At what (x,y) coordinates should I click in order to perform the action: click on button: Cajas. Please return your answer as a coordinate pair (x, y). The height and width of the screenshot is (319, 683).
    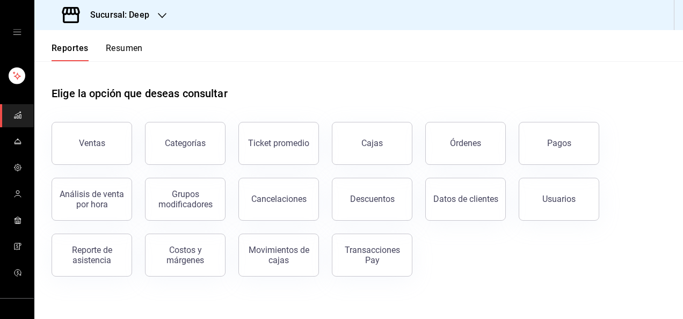
    Looking at the image, I should click on (372, 143).